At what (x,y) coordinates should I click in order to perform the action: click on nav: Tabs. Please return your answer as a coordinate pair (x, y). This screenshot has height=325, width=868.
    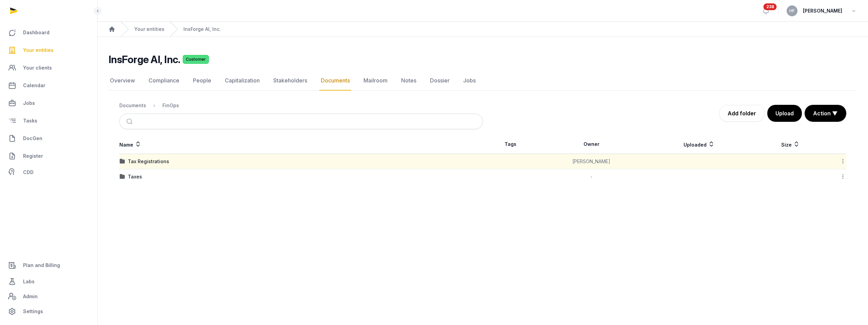
    Looking at the image, I should click on (483, 81).